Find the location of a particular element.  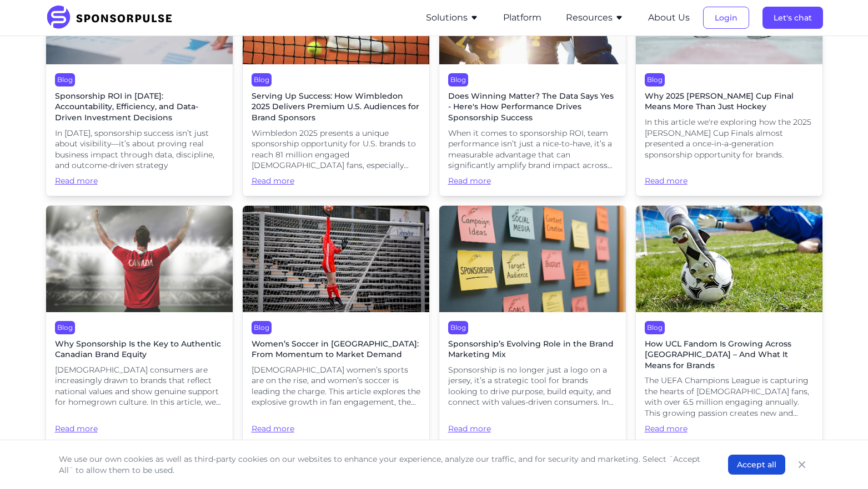

span: Does Winning Matter? The Data Says Yes - Here's How Performance Drives Sponsorship Success is located at coordinates (532, 107).